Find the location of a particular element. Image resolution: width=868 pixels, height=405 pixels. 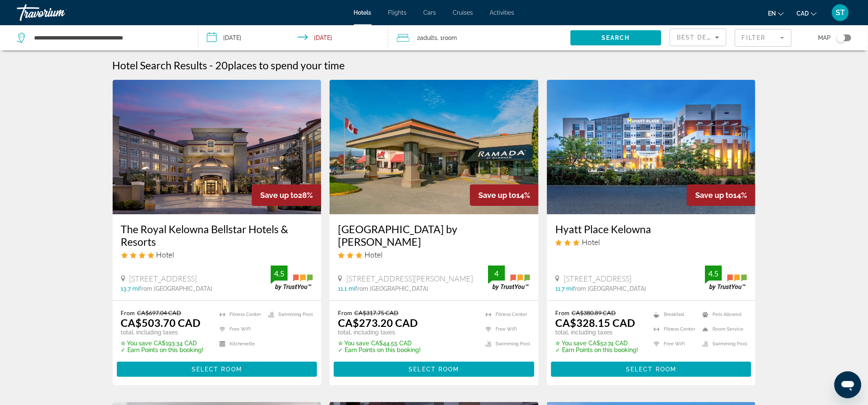

span: Map is located at coordinates (824, 38).